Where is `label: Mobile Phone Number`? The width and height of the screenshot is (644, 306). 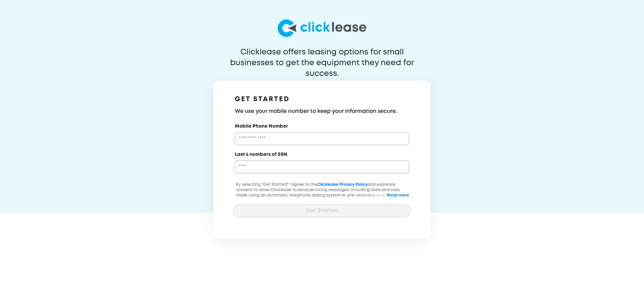 label: Mobile Phone Number is located at coordinates (261, 126).